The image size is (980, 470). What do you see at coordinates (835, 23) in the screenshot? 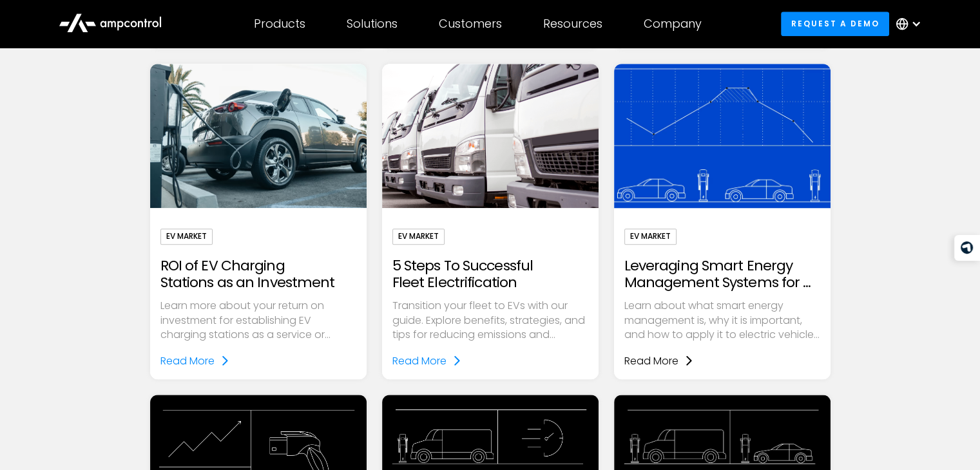
I see `a: Request a demo` at bounding box center [835, 23].